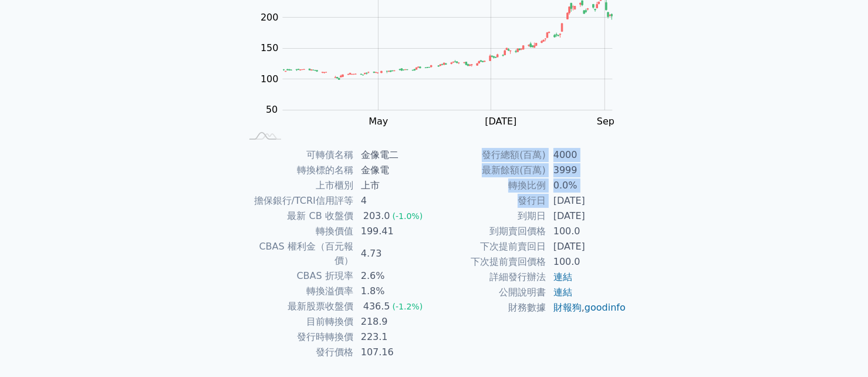 This screenshot has width=868, height=377. What do you see at coordinates (394, 353) in the screenshot?
I see `td: 107.16` at bounding box center [394, 353].